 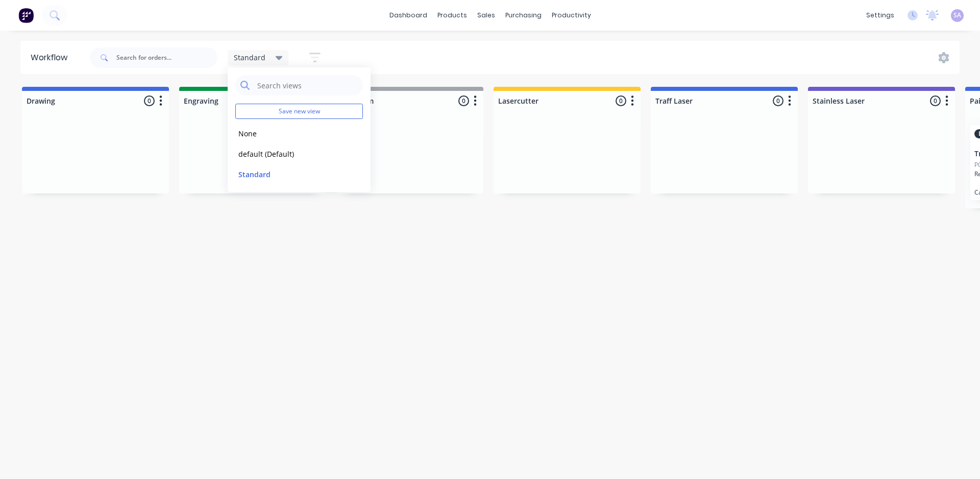 I want to click on button: None, so click(x=290, y=133).